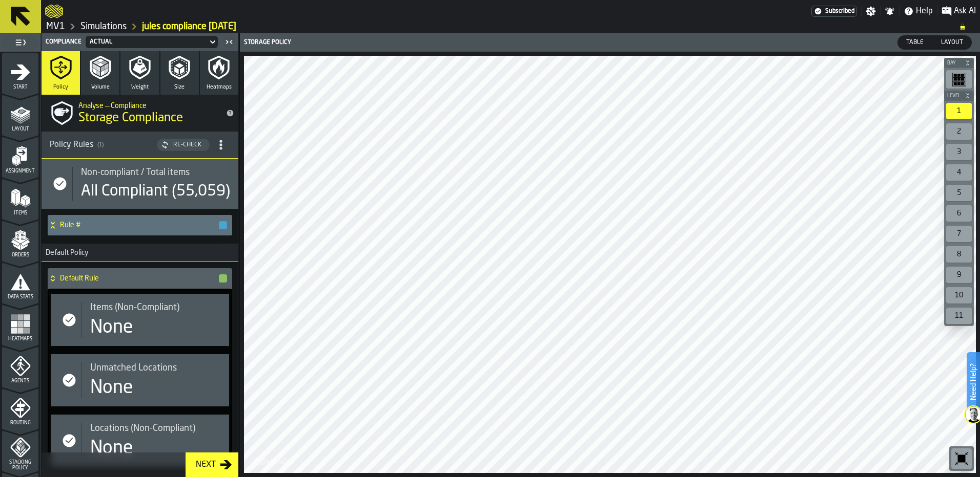 The height and width of the screenshot is (477, 980). Describe the element at coordinates (60, 87) in the screenshot. I see `span: Policy` at that location.